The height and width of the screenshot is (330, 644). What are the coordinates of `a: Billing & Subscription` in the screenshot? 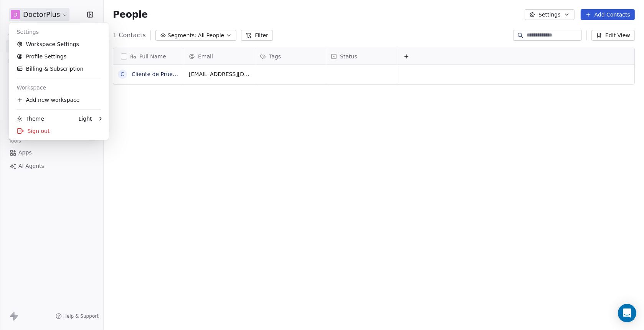 It's located at (59, 68).